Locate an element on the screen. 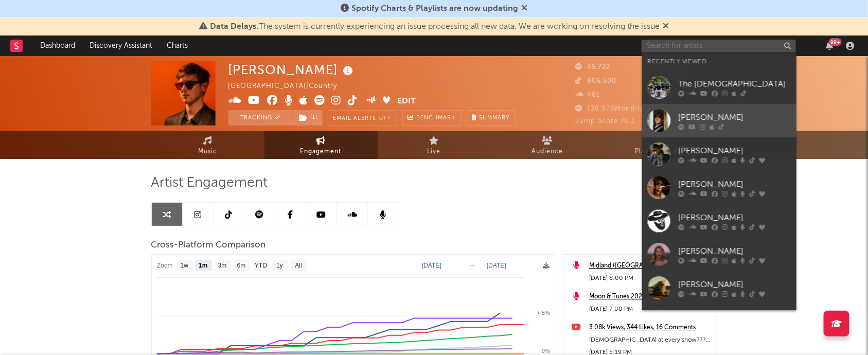  text: 3m is located at coordinates (222, 266).